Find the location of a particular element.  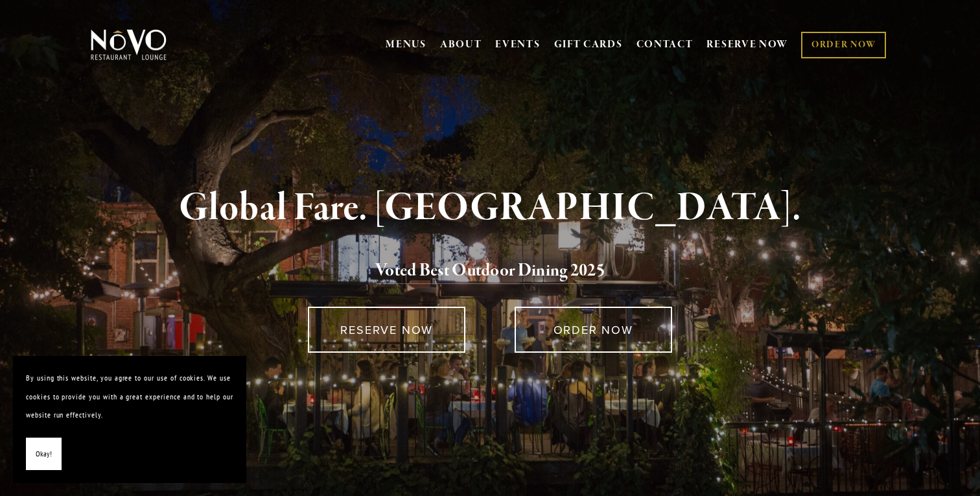

img: Novo Restaurant &amp; Lounge is located at coordinates (129, 45).